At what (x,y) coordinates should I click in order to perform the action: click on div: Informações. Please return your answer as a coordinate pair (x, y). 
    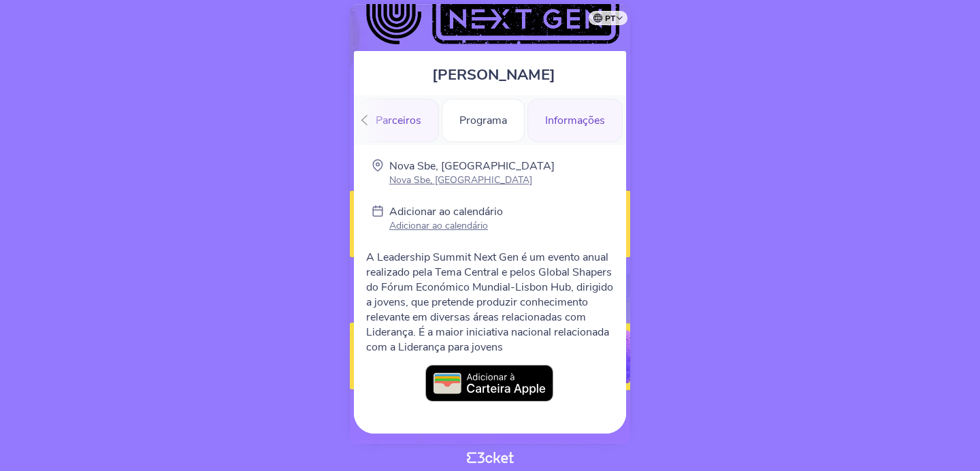
    Looking at the image, I should click on (575, 121).